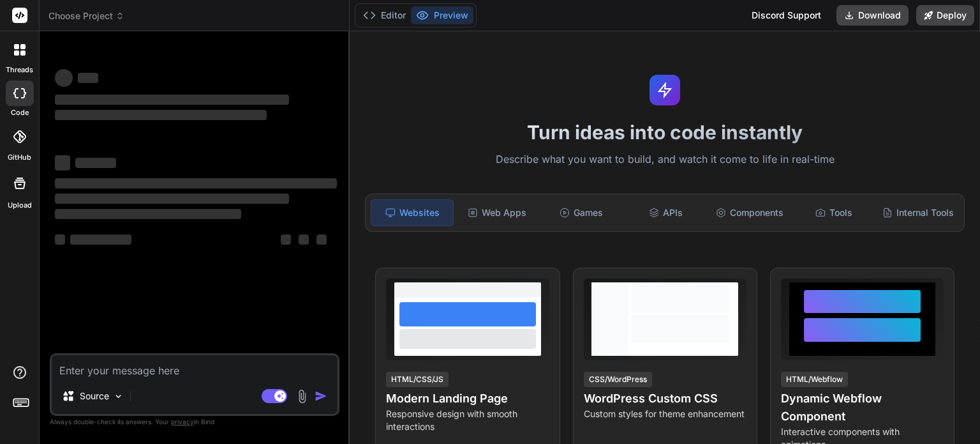  What do you see at coordinates (86, 16) in the screenshot?
I see `span: Choose Project` at bounding box center [86, 16].